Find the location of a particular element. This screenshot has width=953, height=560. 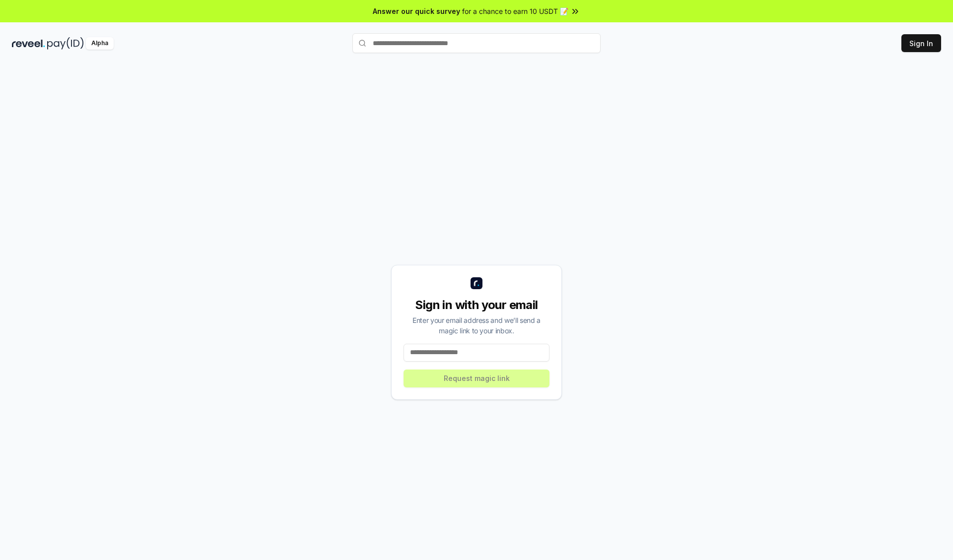

img: logo_small is located at coordinates (476, 283).